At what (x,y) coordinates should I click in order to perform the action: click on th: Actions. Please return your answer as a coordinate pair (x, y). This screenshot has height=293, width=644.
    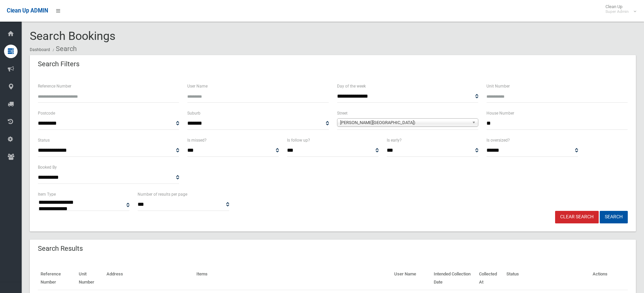
    Looking at the image, I should click on (609, 278).